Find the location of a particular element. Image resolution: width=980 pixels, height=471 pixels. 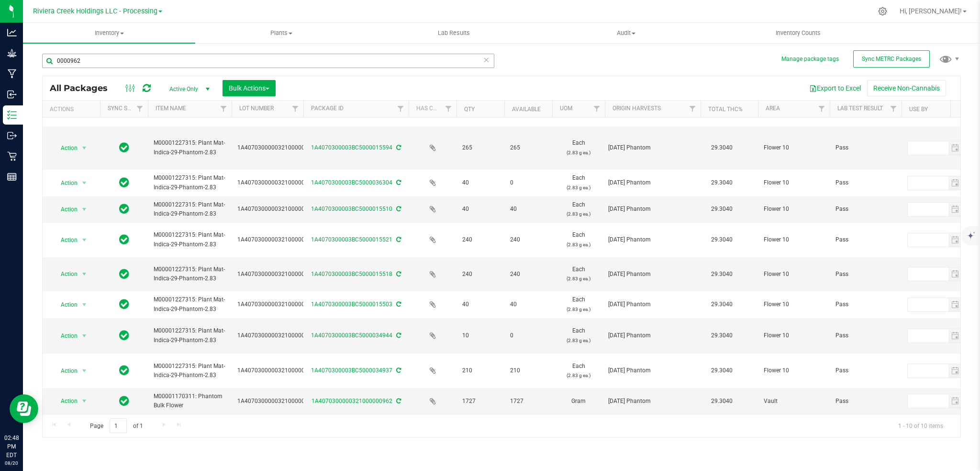

p: 08/20 is located at coordinates (12, 463).